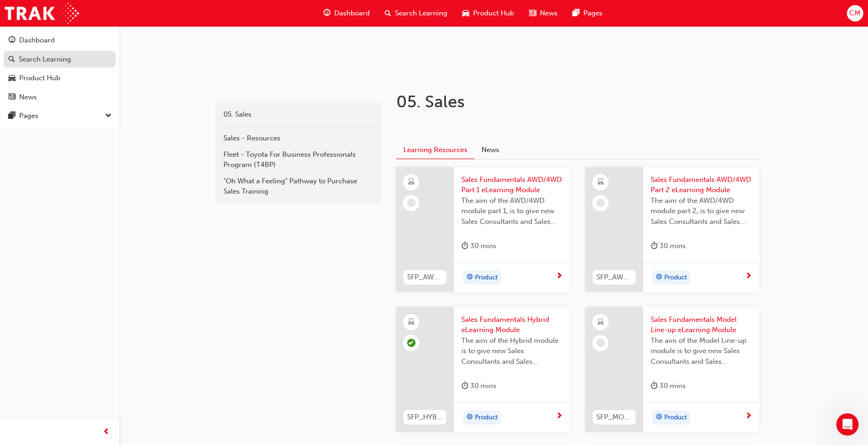 The image size is (868, 445). What do you see at coordinates (511, 185) in the screenshot?
I see `span: Sales Fundamentals AWD/4WD Part 1 eLearning Module` at bounding box center [511, 185].